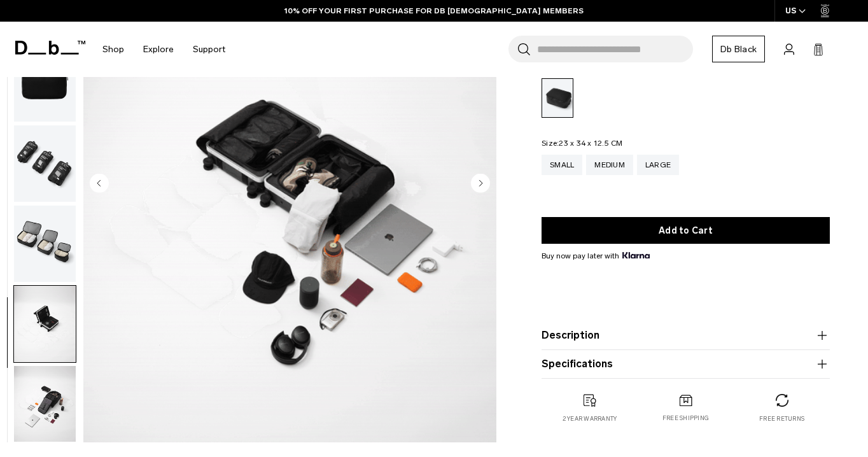  Describe the element at coordinates (686, 335) in the screenshot. I see `button: Description` at that location.